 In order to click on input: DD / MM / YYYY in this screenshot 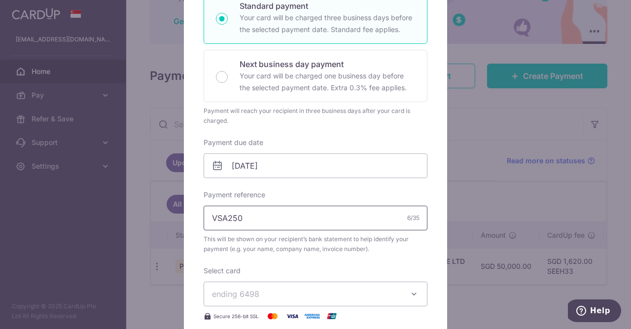, I will do `click(315, 166)`.